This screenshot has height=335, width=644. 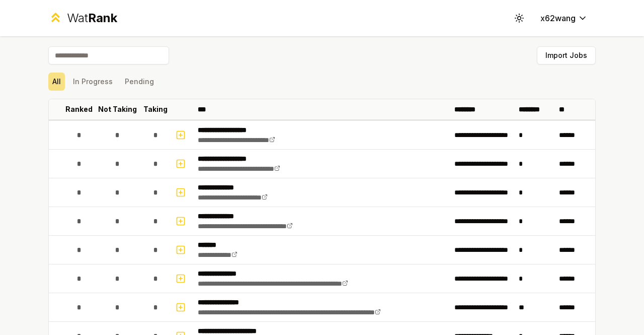 I want to click on button: x62wang, so click(x=564, y=18).